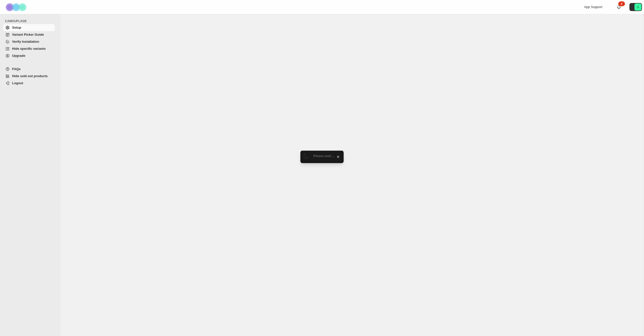 This screenshot has height=336, width=644. What do you see at coordinates (29, 76) in the screenshot?
I see `a: Hide sold out products` at bounding box center [29, 76].